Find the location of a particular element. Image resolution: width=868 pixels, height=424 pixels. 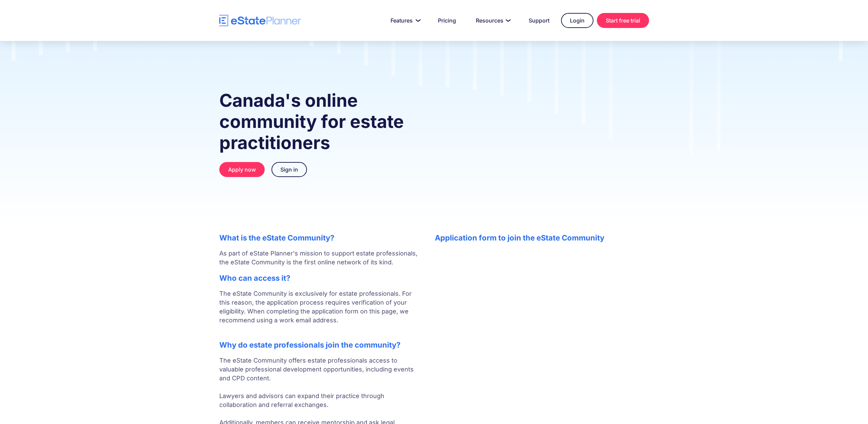

a: Start free trial is located at coordinates (623, 21).